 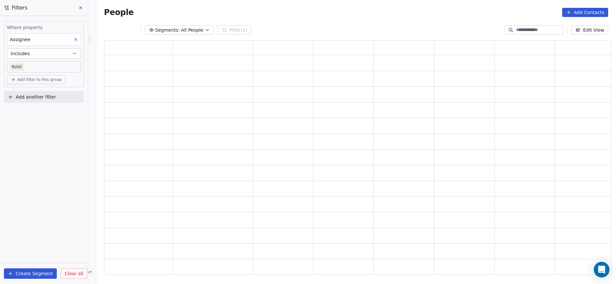 What do you see at coordinates (167, 30) in the screenshot?
I see `span: Segments:` at bounding box center [167, 30].